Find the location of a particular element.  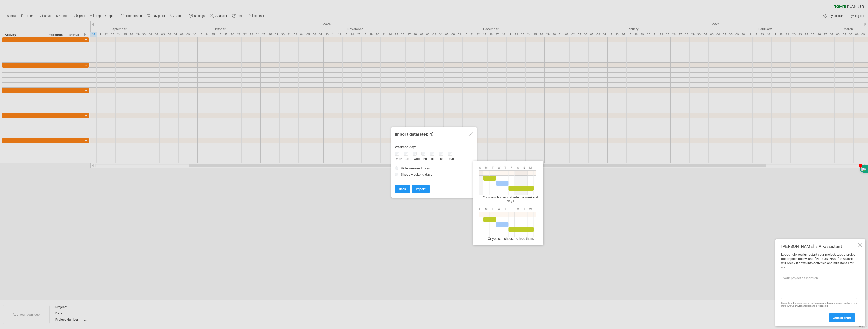

label: tue is located at coordinates (407, 159).